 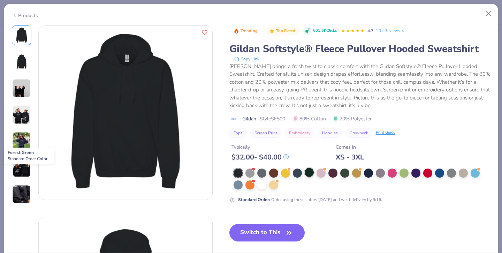 I want to click on button: Screen Print, so click(x=266, y=133).